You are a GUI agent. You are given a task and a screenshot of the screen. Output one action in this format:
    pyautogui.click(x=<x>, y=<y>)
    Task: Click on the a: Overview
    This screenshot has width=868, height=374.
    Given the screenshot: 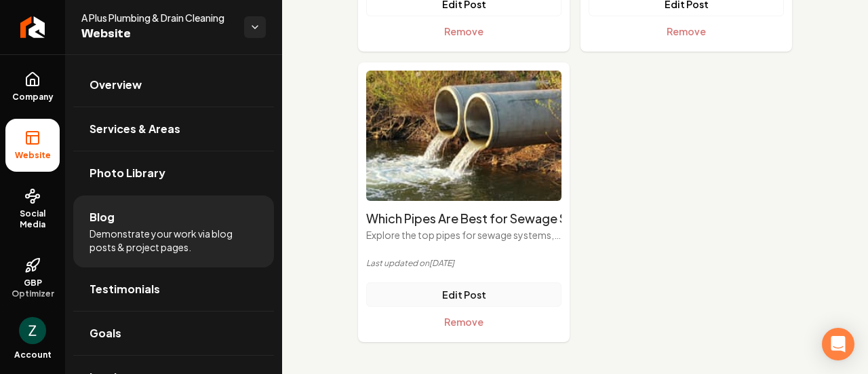 What is the action you would take?
    pyautogui.click(x=173, y=84)
    